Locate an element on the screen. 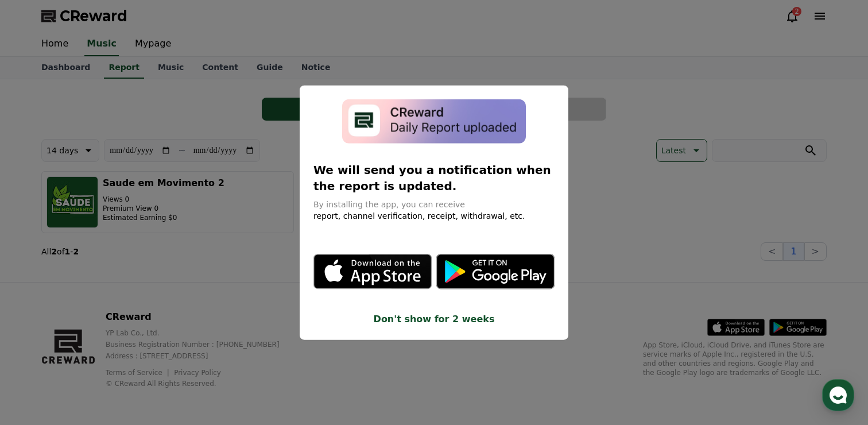  p: report, channel verification, receipt, withdrawal, etc. is located at coordinates (434, 215).